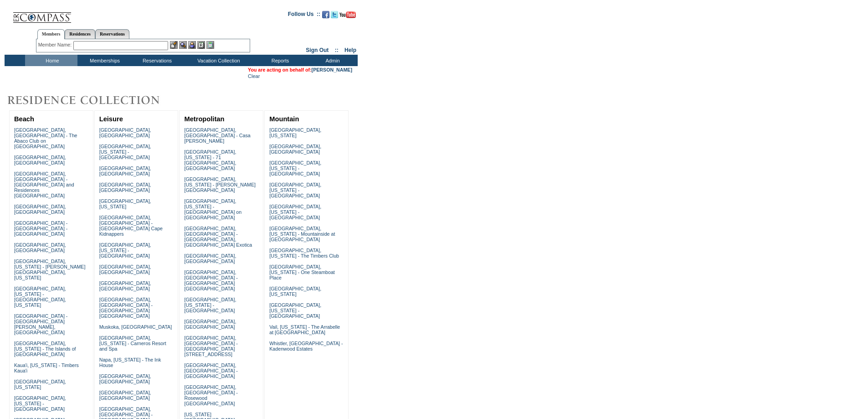 The height and width of the screenshot is (419, 868). What do you see at coordinates (103, 60) in the screenshot?
I see `td: Memberships` at bounding box center [103, 60].